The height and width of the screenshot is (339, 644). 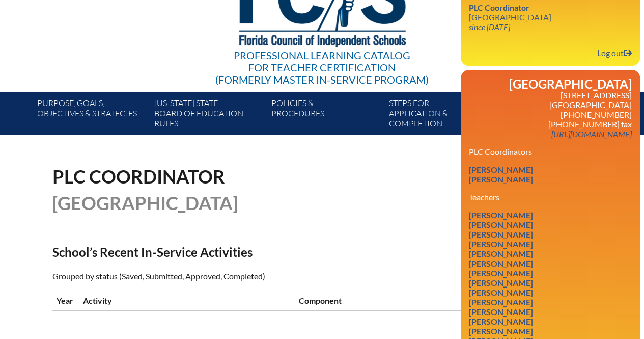 What do you see at coordinates (322, 68) in the screenshot?
I see `div: Professional Learning Catalog (formerly Master In-service Program)` at bounding box center [322, 68].